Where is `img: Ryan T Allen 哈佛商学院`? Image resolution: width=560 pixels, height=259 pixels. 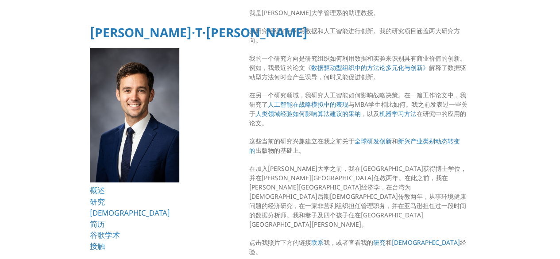 img: Ryan T Allen 哈佛商学院 is located at coordinates (135, 116).